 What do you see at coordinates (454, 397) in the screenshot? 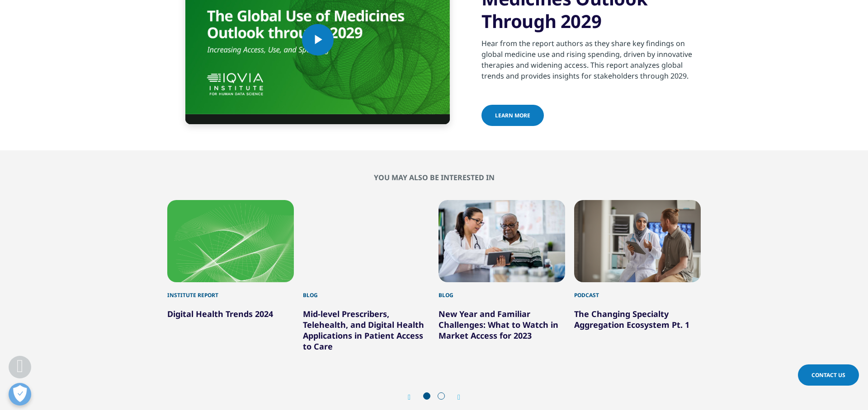
I see `div: Next slide` at bounding box center [454, 397].